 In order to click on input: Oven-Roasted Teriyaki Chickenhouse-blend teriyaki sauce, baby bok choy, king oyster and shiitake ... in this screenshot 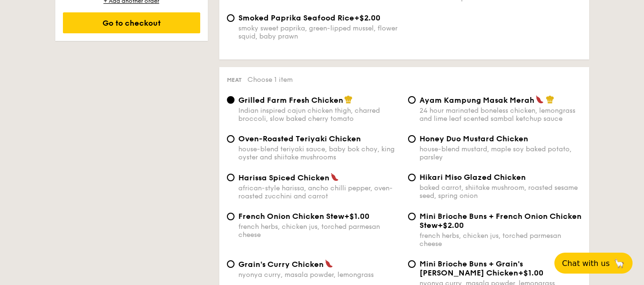, I will do `click(231, 139)`.